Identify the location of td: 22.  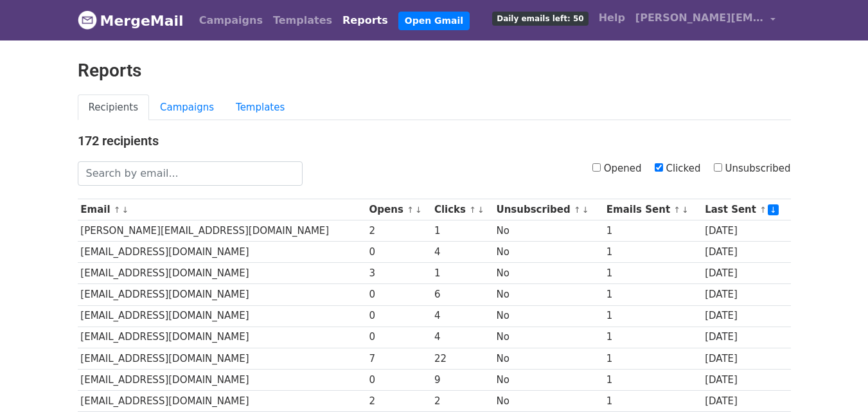
(462, 357).